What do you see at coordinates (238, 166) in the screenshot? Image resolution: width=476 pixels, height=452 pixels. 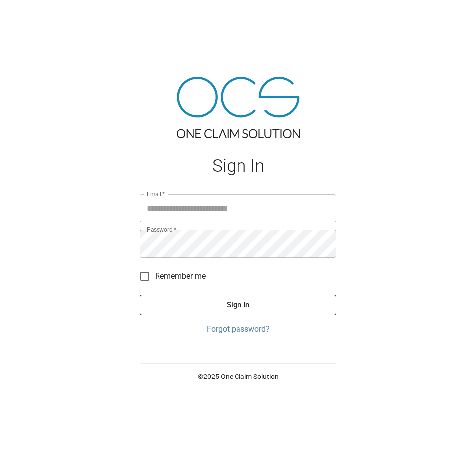 I see `h1: Sign In` at bounding box center [238, 166].